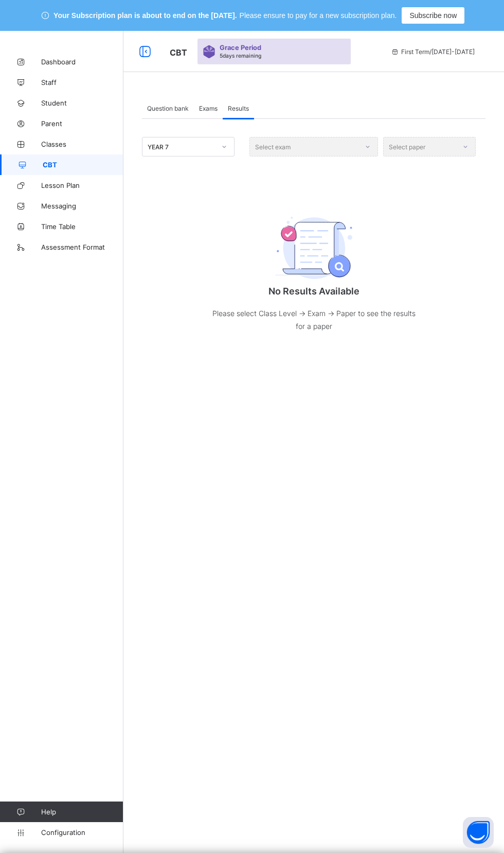 Image resolution: width=504 pixels, height=853 pixels. I want to click on button: Open asap, so click(478, 832).